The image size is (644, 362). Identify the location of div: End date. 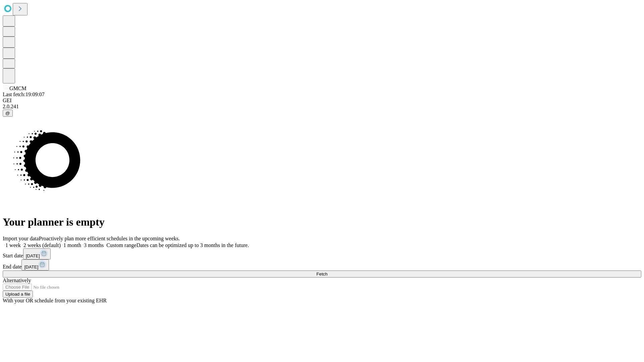
(322, 264).